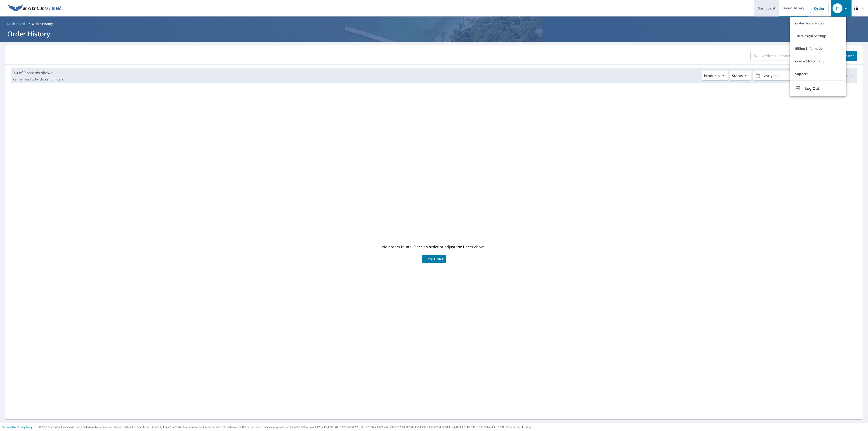  I want to click on button: Products, so click(715, 75).